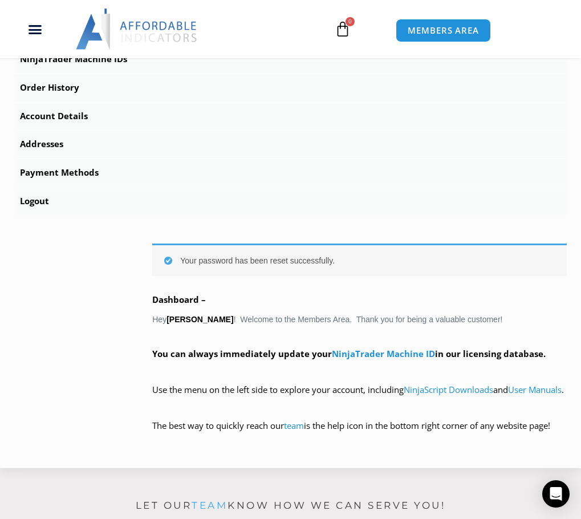  Describe the element at coordinates (383, 354) in the screenshot. I see `a: NinjaTrader Machine ID` at that location.